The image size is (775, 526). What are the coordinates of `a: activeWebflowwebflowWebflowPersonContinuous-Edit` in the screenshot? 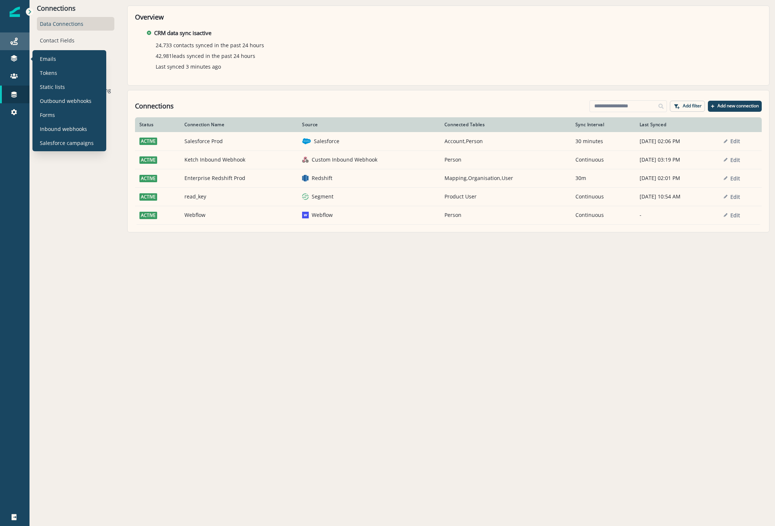 It's located at (448, 215).